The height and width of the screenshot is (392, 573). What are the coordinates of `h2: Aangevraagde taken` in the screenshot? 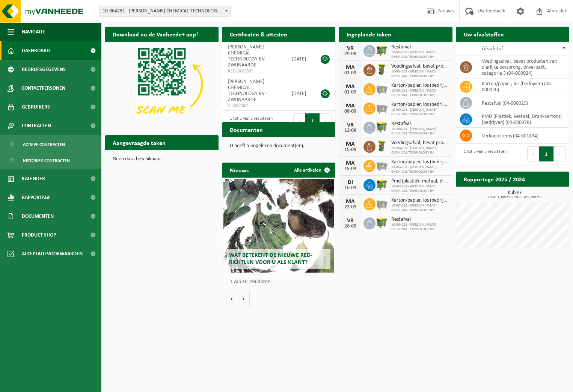 It's located at (139, 142).